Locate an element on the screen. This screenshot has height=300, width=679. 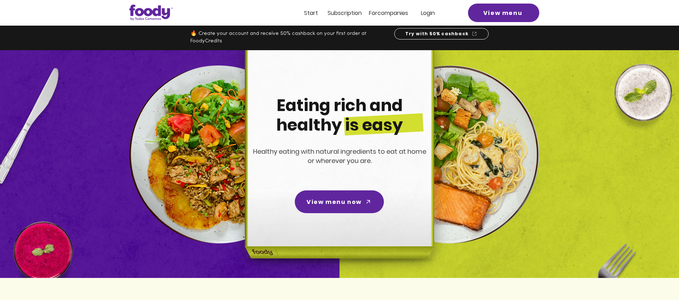
a: Forcompanies is located at coordinates (388, 13).